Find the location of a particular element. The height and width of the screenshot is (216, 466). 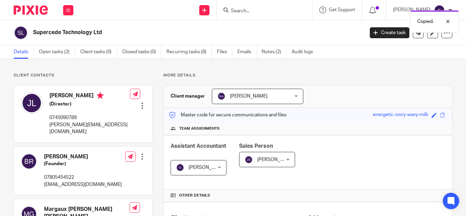

a: Emails is located at coordinates (247, 52).